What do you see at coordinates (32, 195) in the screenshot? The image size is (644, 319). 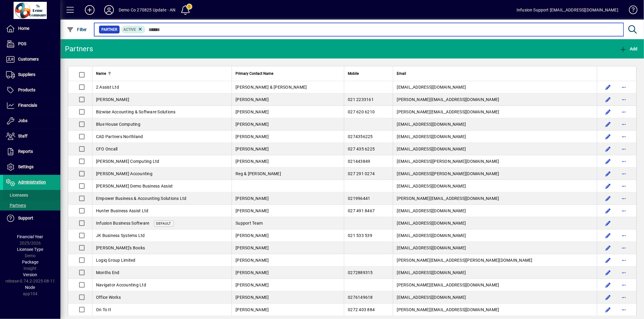 I see `a: Licensees` at bounding box center [32, 195].